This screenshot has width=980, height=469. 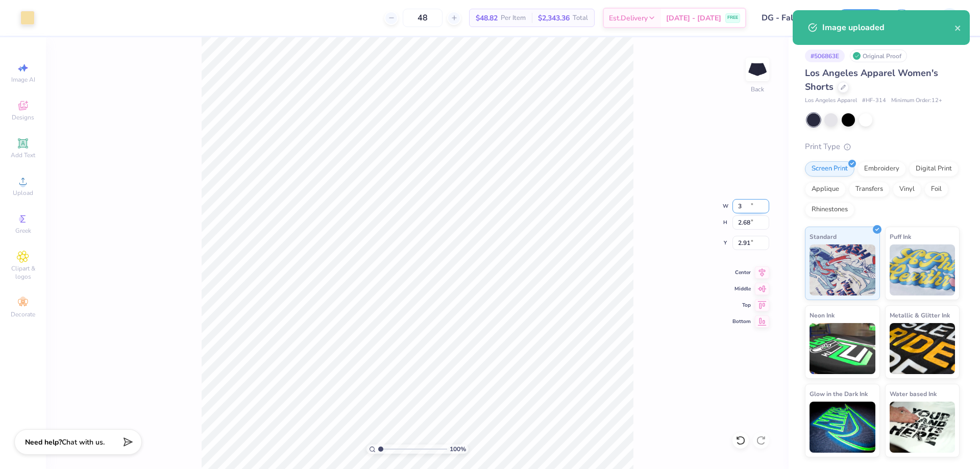 I want to click on div: Original Proof, so click(x=878, y=56).